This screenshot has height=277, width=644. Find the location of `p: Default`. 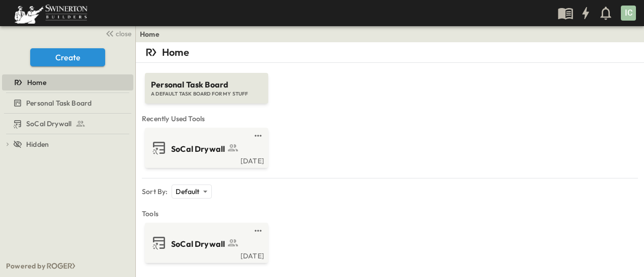

p: Default is located at coordinates (187, 192).